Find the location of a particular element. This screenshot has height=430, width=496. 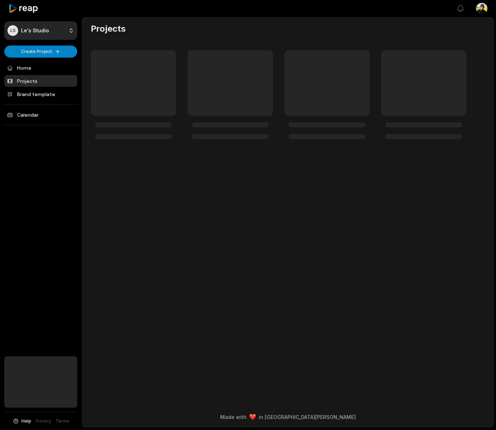

a: Privacy is located at coordinates (43, 421).